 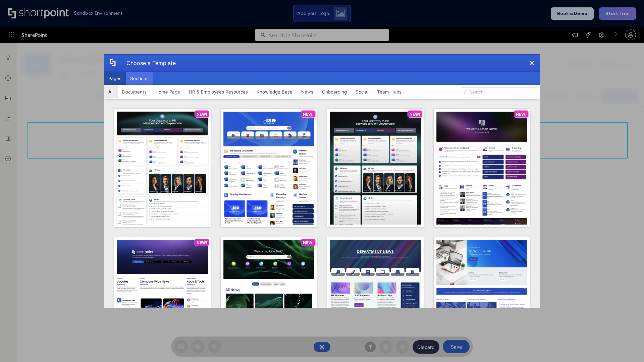 What do you see at coordinates (499, 92) in the screenshot?
I see `input: Search` at bounding box center [499, 92].